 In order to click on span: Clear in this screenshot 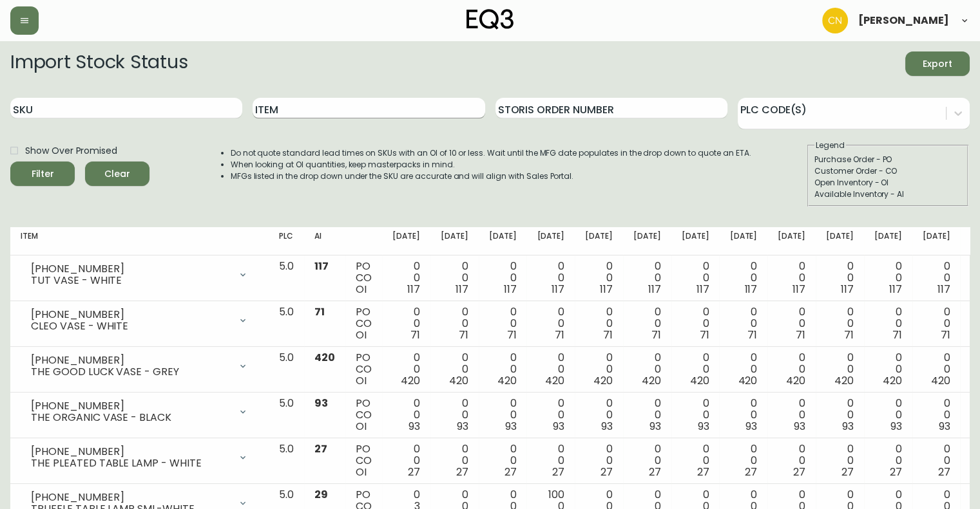, I will do `click(117, 174)`.